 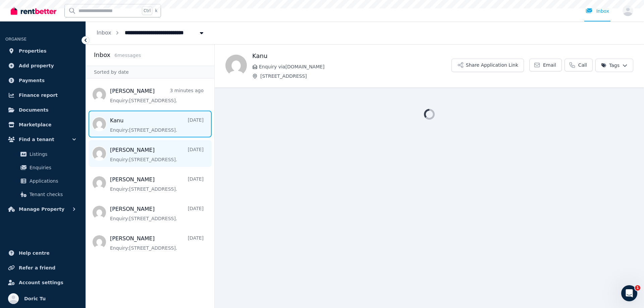 What do you see at coordinates (610, 66) in the screenshot?
I see `span: Tags` at bounding box center [610, 66].